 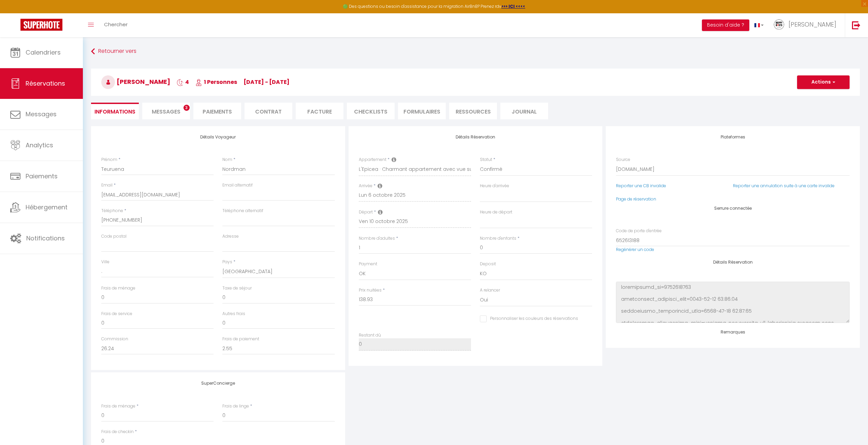 I want to click on label: Code postal, so click(x=114, y=236).